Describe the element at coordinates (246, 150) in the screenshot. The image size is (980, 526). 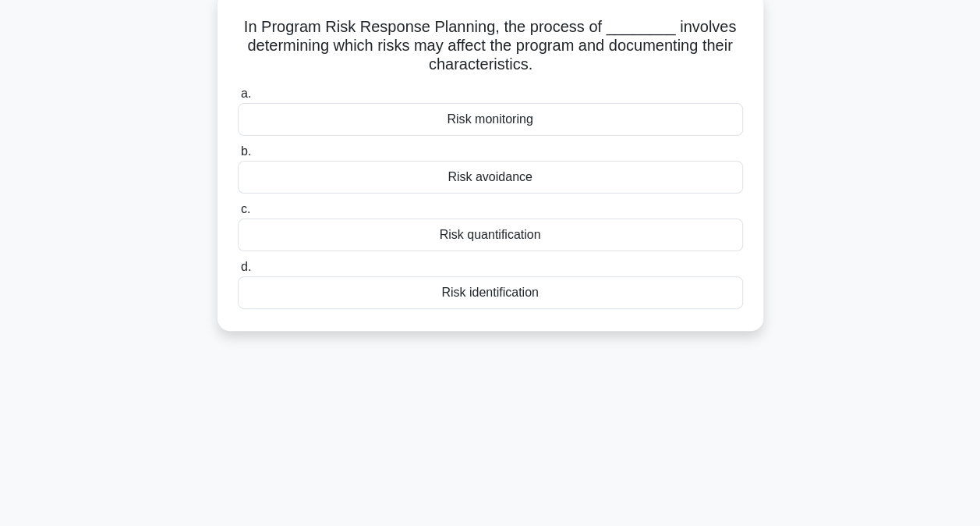
I see `span: b.` at that location.